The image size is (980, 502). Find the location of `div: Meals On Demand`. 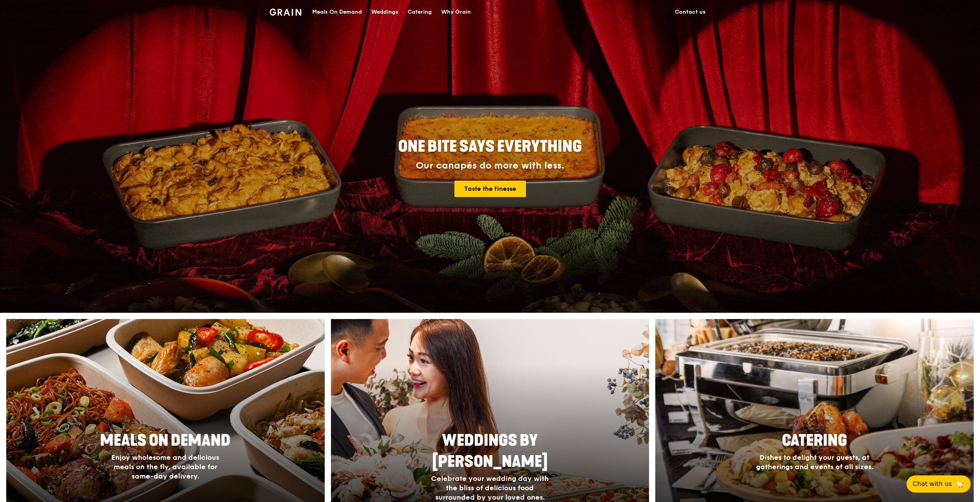

div: Meals On Demand is located at coordinates (337, 12).